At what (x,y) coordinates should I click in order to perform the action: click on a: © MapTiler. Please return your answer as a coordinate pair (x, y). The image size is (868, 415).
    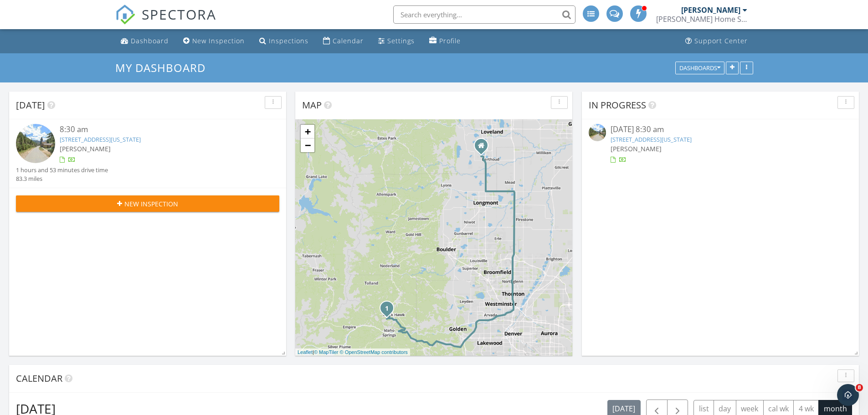
    Looking at the image, I should click on (327, 352).